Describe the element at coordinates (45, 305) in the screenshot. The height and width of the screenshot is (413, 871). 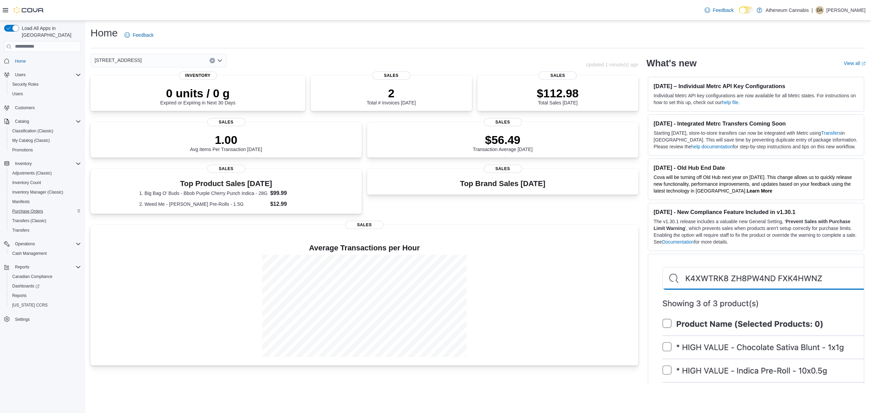
I see `span: Washington CCRS` at that location.